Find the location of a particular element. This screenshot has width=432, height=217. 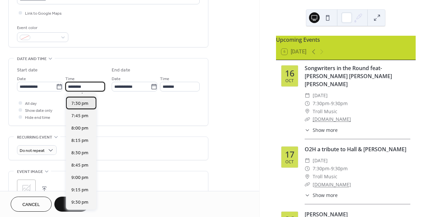

span: Show date only is located at coordinates (39, 110).